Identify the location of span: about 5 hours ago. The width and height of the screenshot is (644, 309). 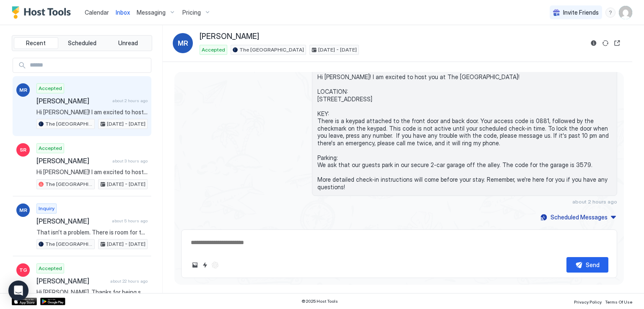
(129, 221).